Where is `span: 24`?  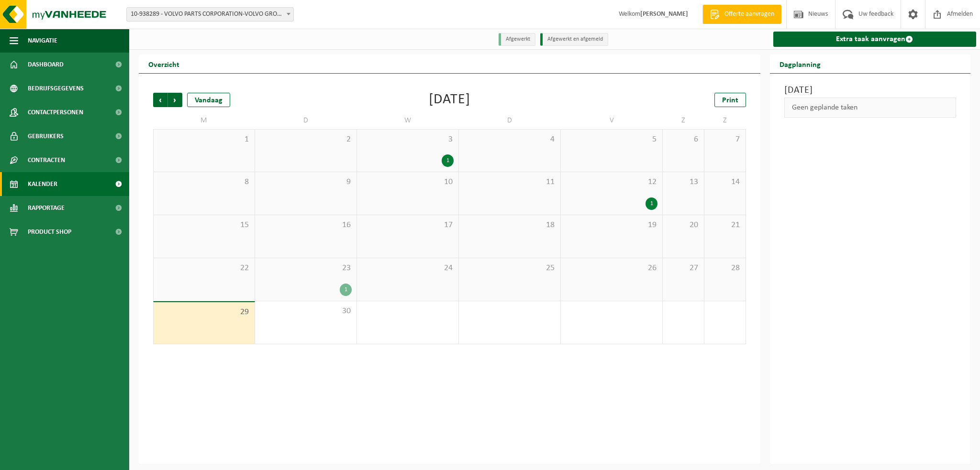 span: 24 is located at coordinates (408, 268).